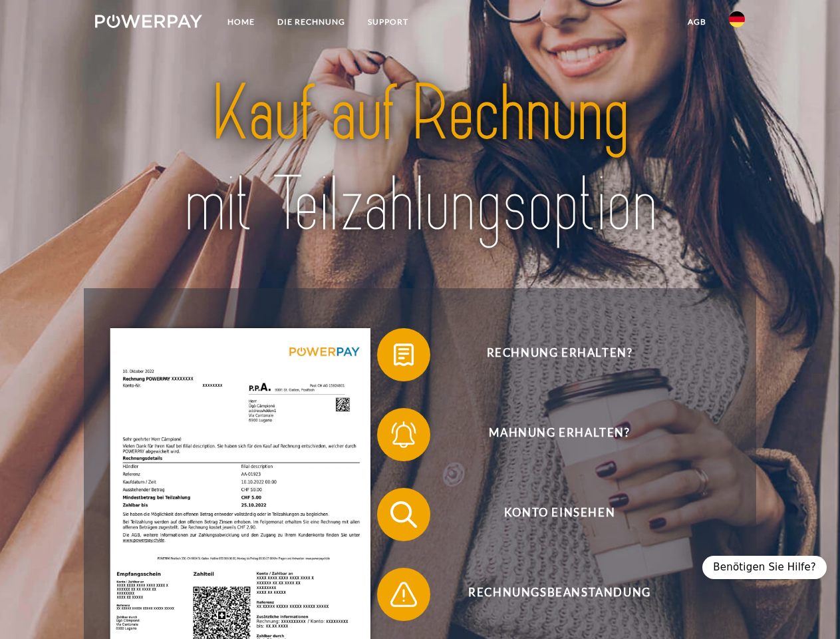  What do you see at coordinates (404, 435) in the screenshot?
I see `img: qb_bell.svg` at bounding box center [404, 435].